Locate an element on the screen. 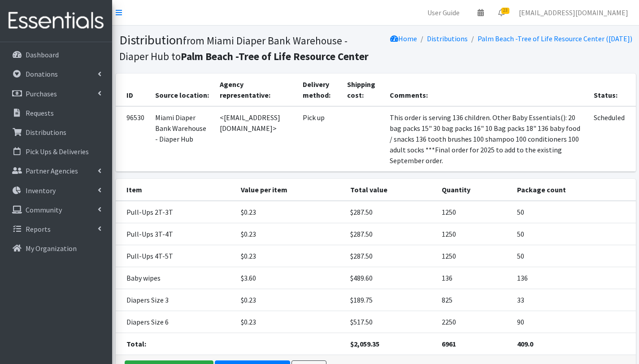 Image resolution: width=639 pixels, height=364 pixels. a: Home is located at coordinates (404, 39).